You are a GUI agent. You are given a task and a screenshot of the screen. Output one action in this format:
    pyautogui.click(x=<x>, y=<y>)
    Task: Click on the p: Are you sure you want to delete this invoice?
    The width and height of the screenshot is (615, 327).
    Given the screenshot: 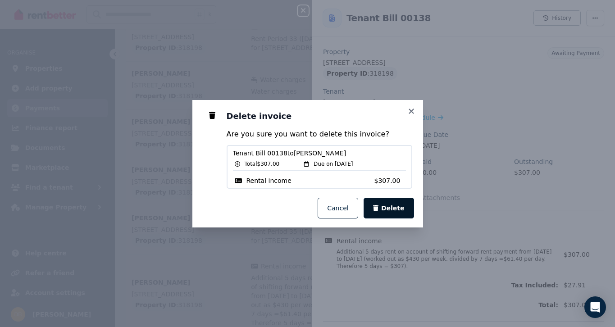 What is the action you would take?
    pyautogui.click(x=319, y=134)
    